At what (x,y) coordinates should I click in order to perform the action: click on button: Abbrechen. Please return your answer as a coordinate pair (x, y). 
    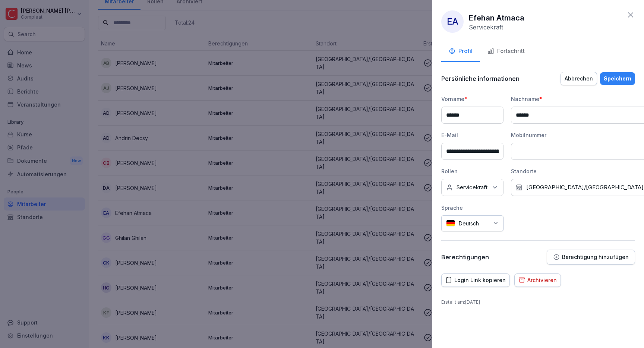
    Looking at the image, I should click on (579, 79).